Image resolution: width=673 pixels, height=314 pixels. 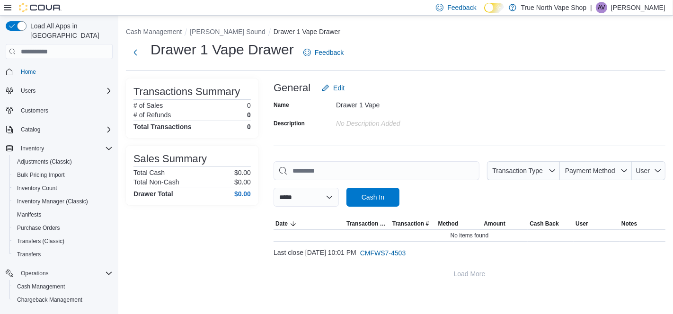 I want to click on h4: 0, so click(x=249, y=127).